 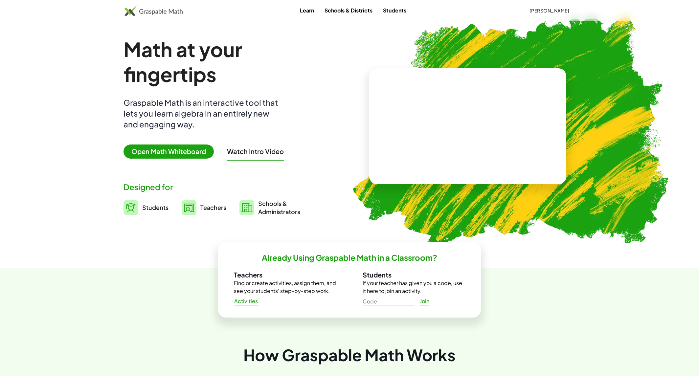 I want to click on a: Open Math Whiteboard, so click(x=171, y=152).